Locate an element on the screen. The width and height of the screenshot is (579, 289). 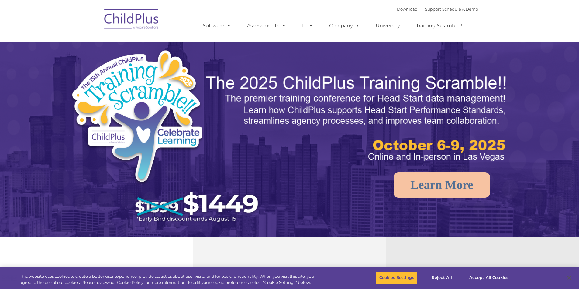
span: Last name is located at coordinates (94, 42).